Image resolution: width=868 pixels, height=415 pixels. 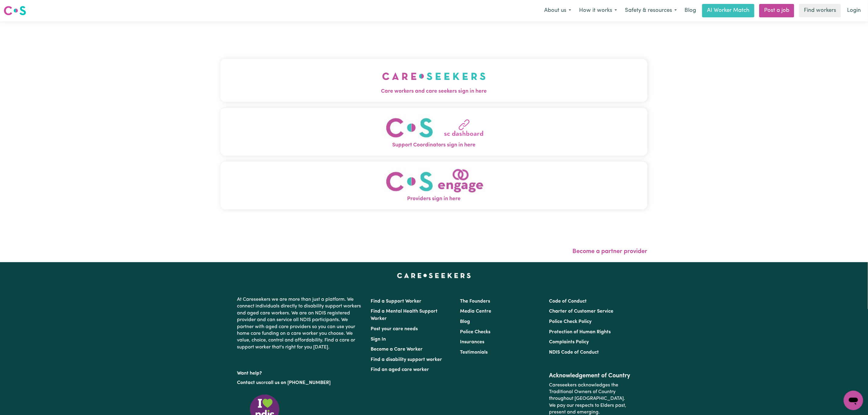 What do you see at coordinates (301, 372) in the screenshot?
I see `p: Want help?` at bounding box center [301, 372].